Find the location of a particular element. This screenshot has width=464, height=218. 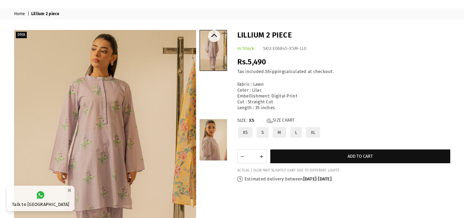

div: Tax included. calculated at checkout. is located at coordinates (344, 72).